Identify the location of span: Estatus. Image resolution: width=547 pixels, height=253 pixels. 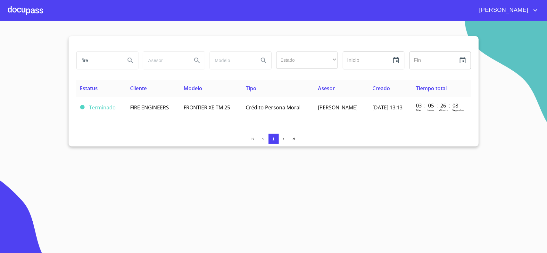
(89, 88).